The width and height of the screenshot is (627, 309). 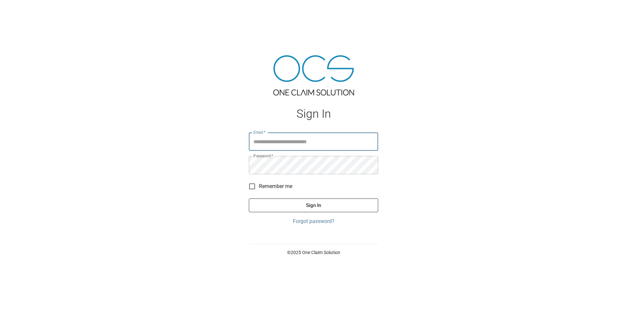 I want to click on label: Email, so click(x=260, y=132).